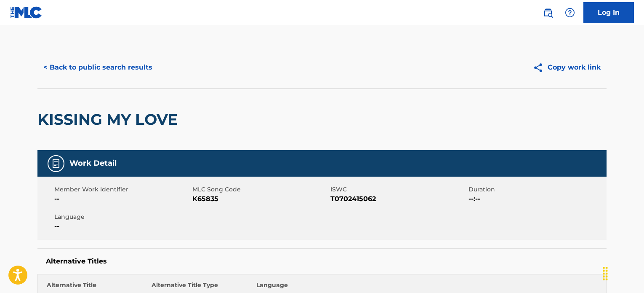 This screenshot has height=293, width=644. What do you see at coordinates (540, 68) in the screenshot?
I see `img: Copy work link` at bounding box center [540, 68].